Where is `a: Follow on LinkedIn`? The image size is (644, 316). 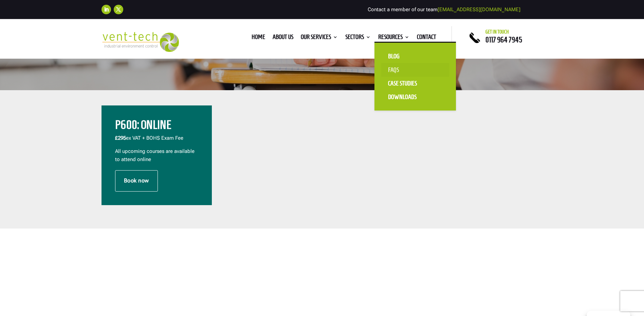 a: Follow on LinkedIn is located at coordinates (106, 9).